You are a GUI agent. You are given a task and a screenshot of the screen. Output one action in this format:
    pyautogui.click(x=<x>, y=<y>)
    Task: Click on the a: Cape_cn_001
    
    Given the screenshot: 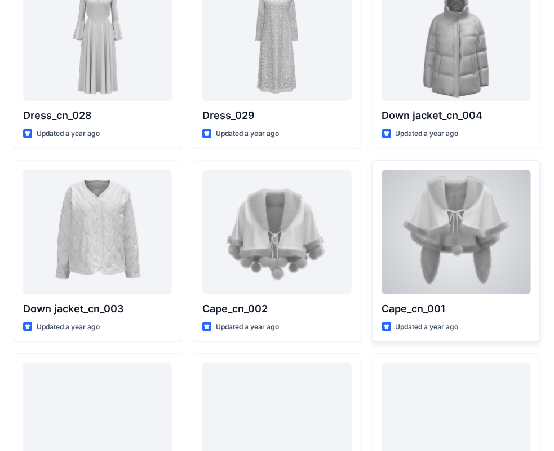 What is the action you would take?
    pyautogui.click(x=456, y=232)
    